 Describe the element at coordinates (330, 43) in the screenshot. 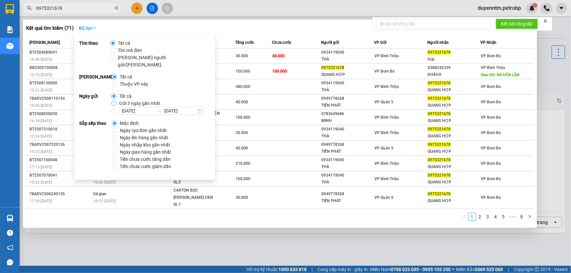

I see `span: Người gửi` at that location.